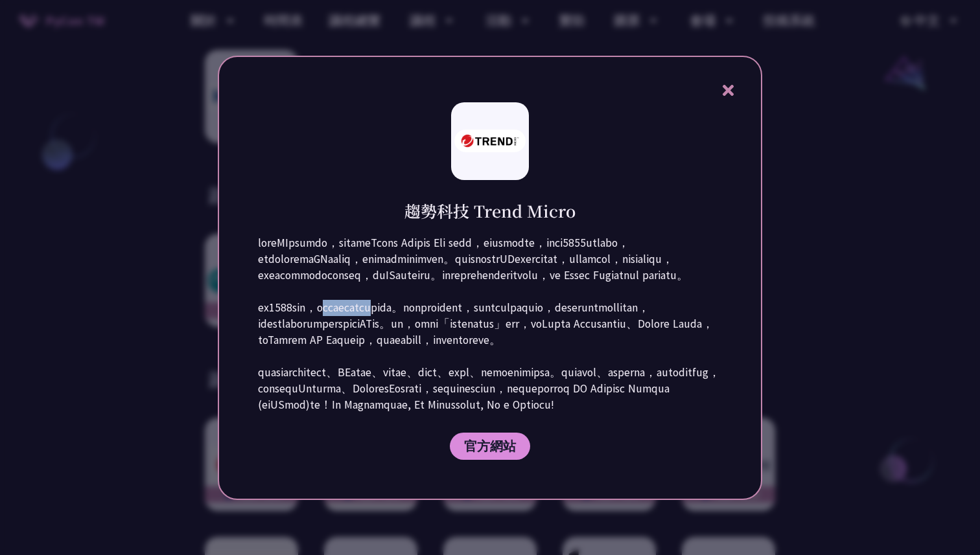  I want to click on p: loreMIpsumdo，sitameTcons Adipis Eli sedd，eiusmodte，inci5855utlabo，etdoloremaGNaaliq，enimadminimve..., so click(490, 324).